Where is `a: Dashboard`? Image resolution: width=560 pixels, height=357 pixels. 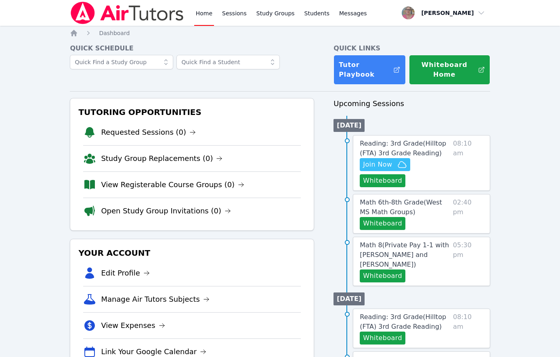
a: Dashboard is located at coordinates (114, 33).